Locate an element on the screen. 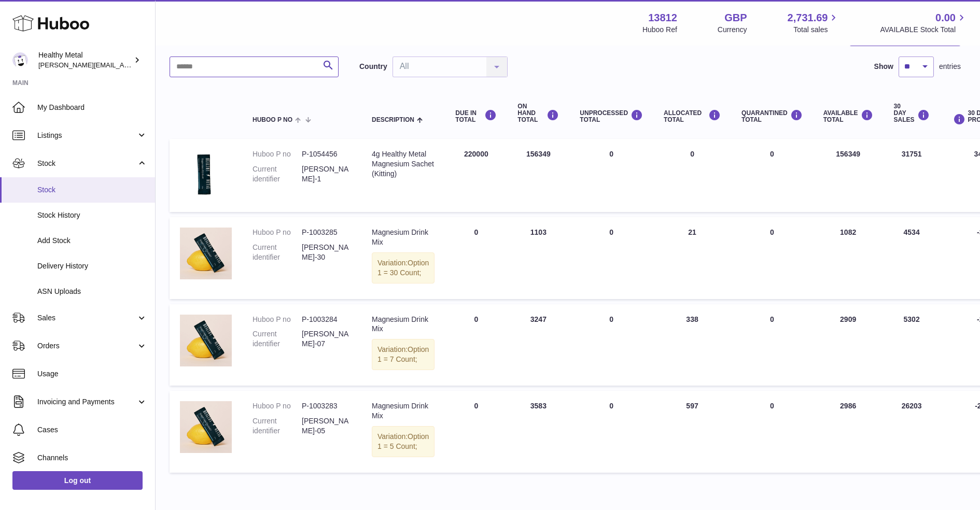 The height and width of the screenshot is (510, 980). span: Add Stock is located at coordinates (92, 240).